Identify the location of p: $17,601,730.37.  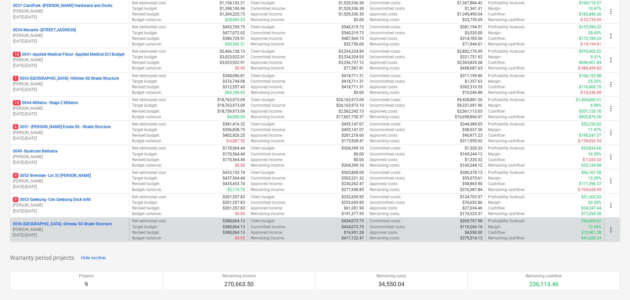
(350, 117).